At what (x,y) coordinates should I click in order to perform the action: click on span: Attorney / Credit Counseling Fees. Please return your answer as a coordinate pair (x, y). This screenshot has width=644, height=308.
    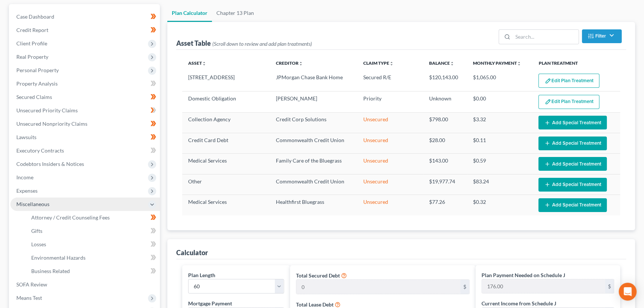
    Looking at the image, I should click on (70, 217).